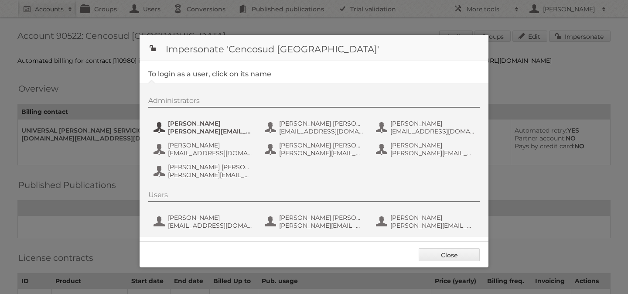 The width and height of the screenshot is (628, 294). What do you see at coordinates (314, 196) in the screenshot?
I see `div: Users` at bounding box center [314, 196].